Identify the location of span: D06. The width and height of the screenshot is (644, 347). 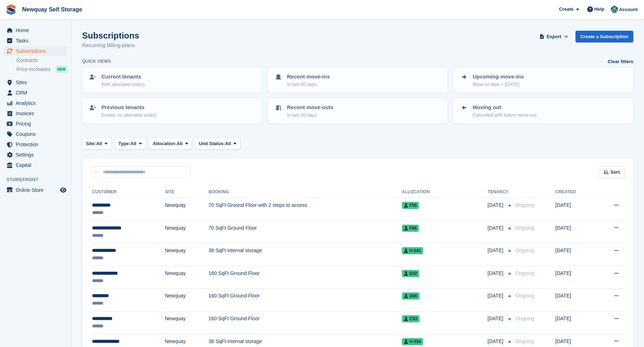
(410, 296).